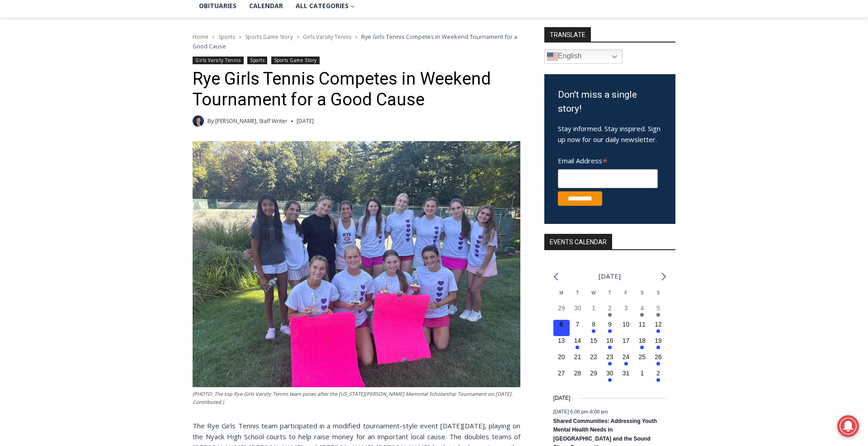 The height and width of the screenshot is (446, 868). What do you see at coordinates (578, 373) in the screenshot?
I see `time: 28` at bounding box center [578, 373].